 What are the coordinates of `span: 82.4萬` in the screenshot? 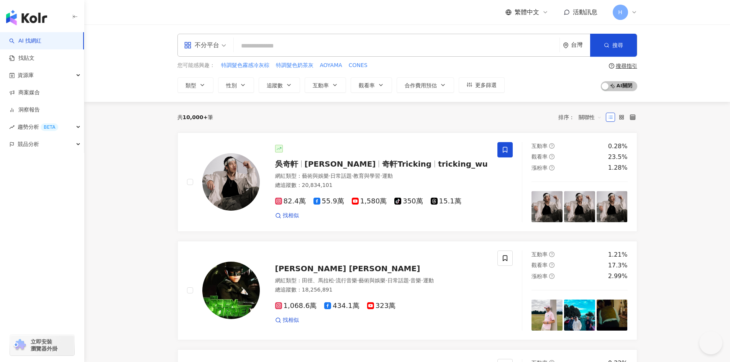 It's located at (290, 201).